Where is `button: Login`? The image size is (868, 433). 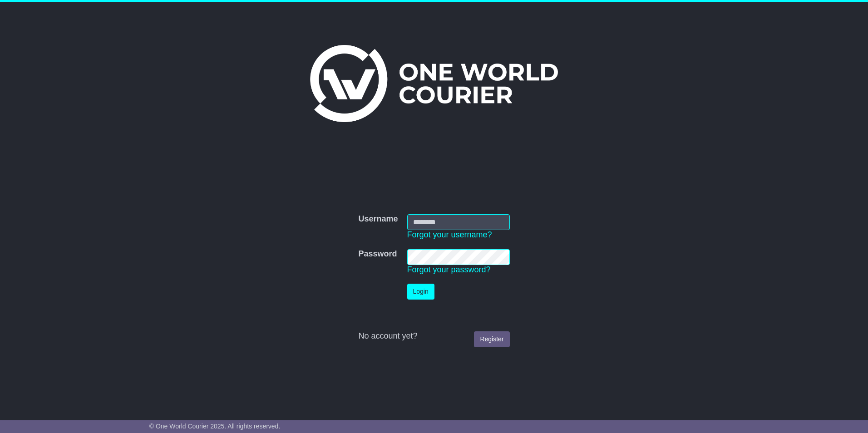
button: Login is located at coordinates (421, 291).